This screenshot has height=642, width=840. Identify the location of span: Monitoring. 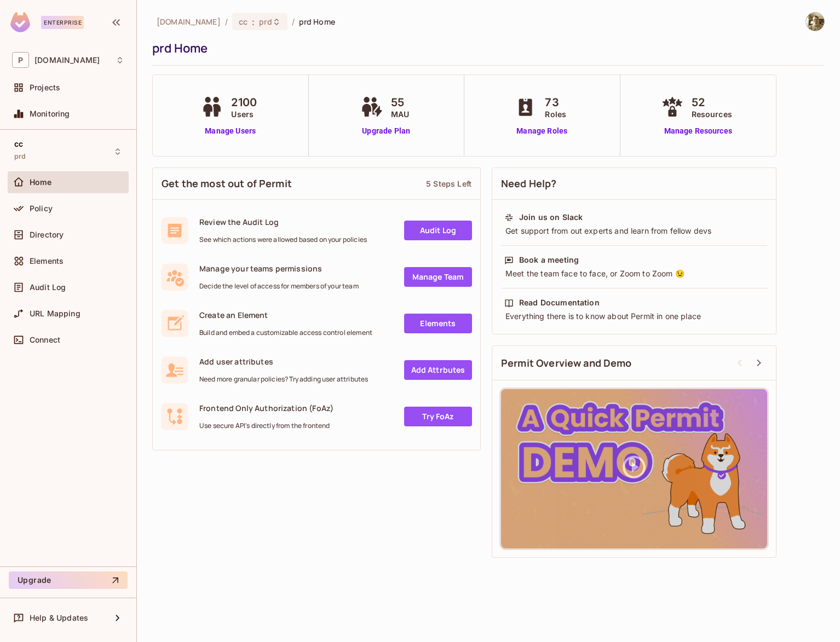
(50, 113).